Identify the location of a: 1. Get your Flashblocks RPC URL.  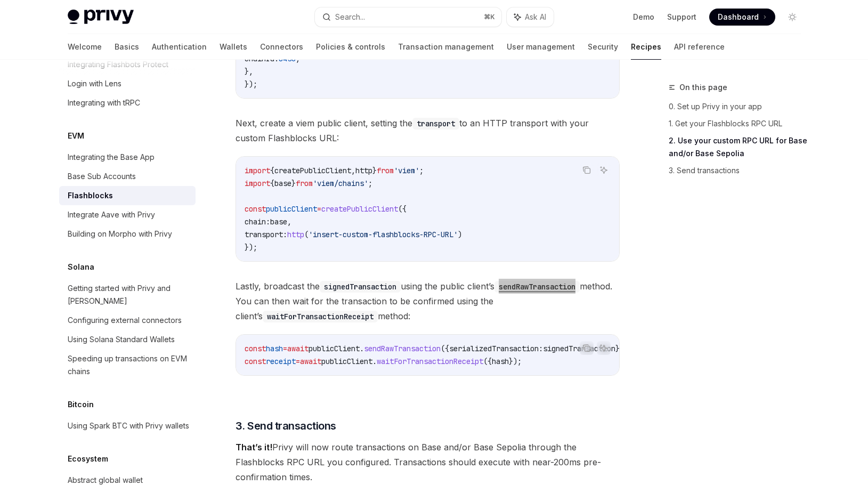
(739, 124).